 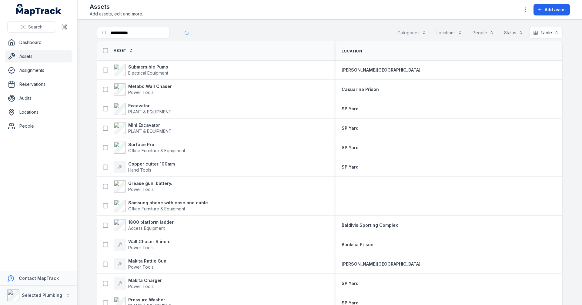 I want to click on a: Baldivis Sporting Complex, so click(x=370, y=225).